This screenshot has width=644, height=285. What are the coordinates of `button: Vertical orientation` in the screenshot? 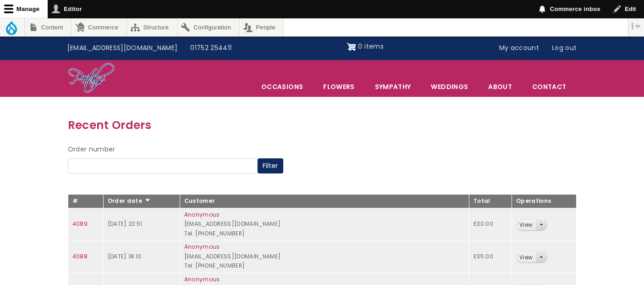 It's located at (636, 26).